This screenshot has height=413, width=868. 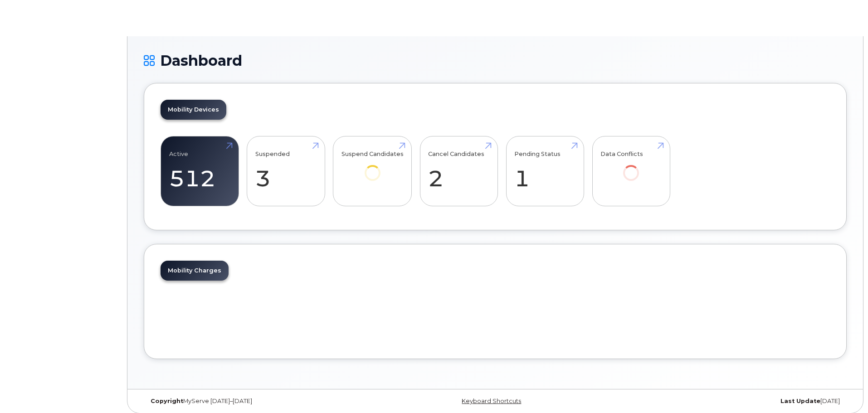 I want to click on a: Suspended 3, so click(x=286, y=171).